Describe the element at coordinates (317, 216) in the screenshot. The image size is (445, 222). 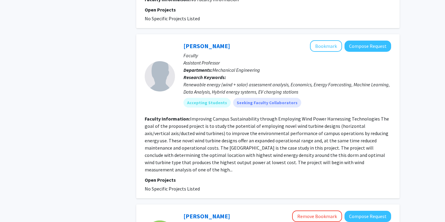
I see `button: Remove Bookmark` at that location.